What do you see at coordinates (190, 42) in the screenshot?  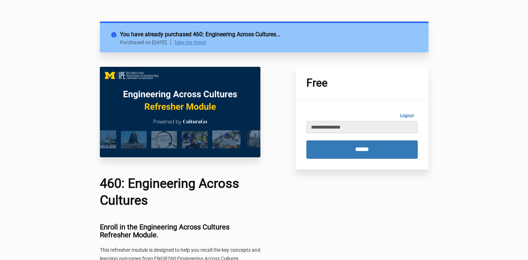 I see `a: Take me there!` at bounding box center [190, 42].